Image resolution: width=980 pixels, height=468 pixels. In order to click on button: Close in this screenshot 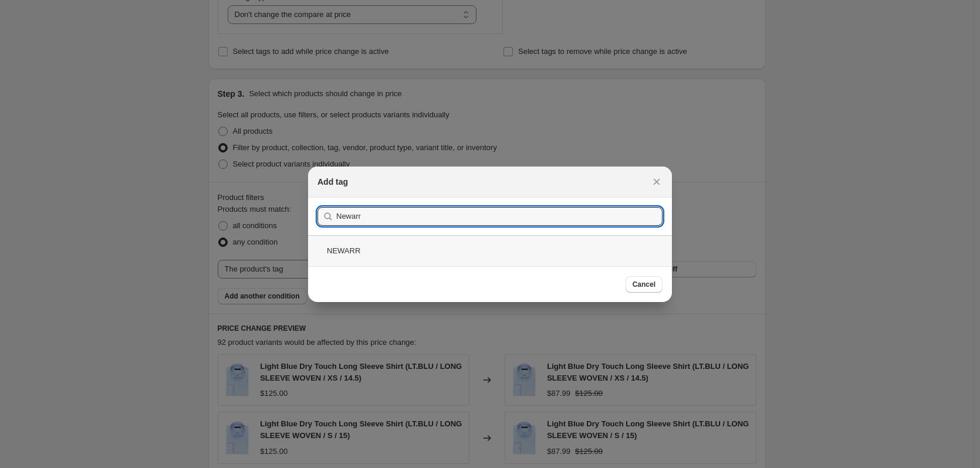, I will do `click(657, 182)`.